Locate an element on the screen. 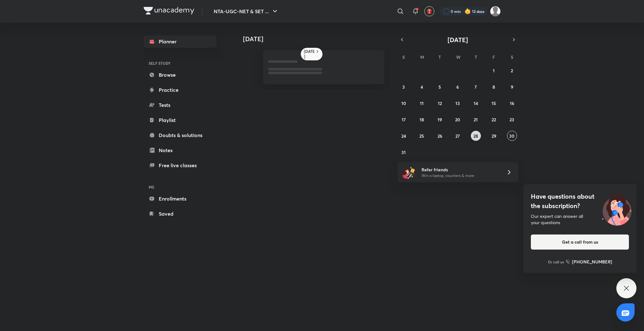 This screenshot has height=331, width=644. button: Get a call from us is located at coordinates (580, 242).